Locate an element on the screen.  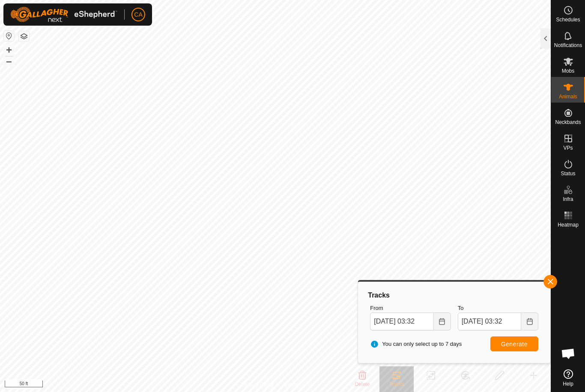
a: Contact Us is located at coordinates (296, 385).